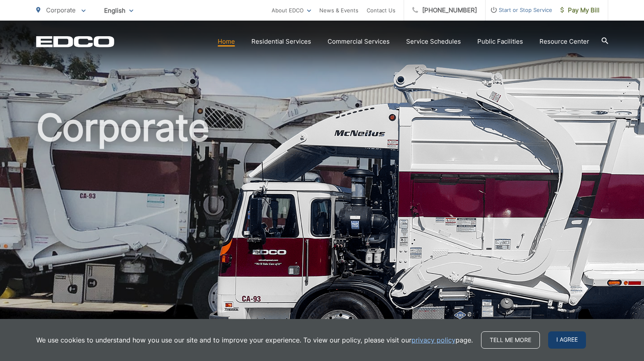  Describe the element at coordinates (254, 340) in the screenshot. I see `p: We use cookies to understand how you use our site and to improve your experience. To view our pol...` at that location.